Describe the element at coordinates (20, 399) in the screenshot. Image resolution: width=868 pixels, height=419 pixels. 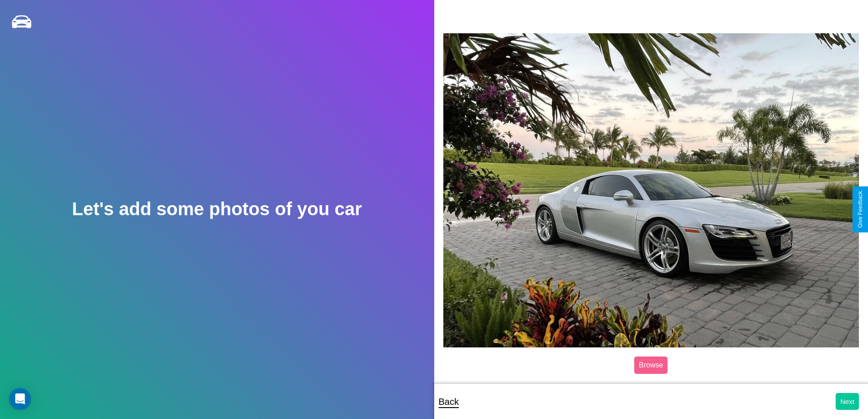
I see `div: Open Intercom Messenger` at that location.